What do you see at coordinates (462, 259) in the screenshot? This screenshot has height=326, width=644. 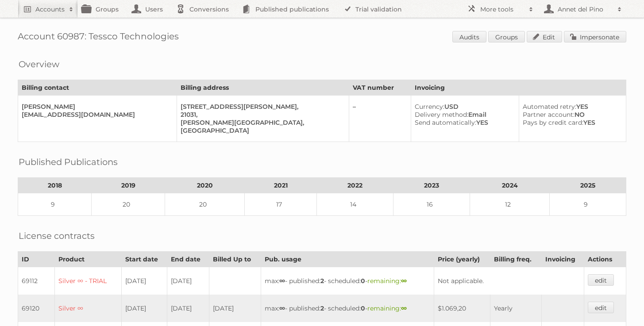 I see `th: Price (yearly)` at bounding box center [462, 259].